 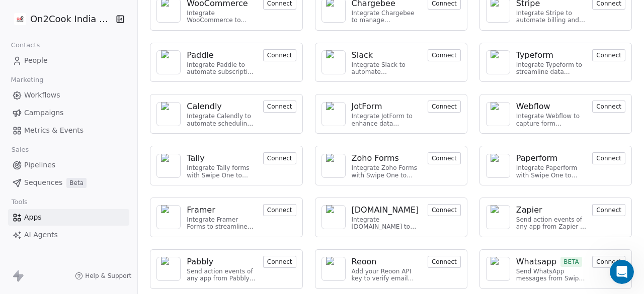 I want to click on a: AI Agents, so click(x=68, y=235).